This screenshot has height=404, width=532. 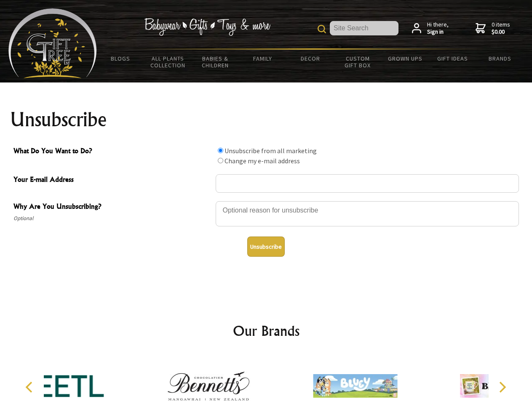 I want to click on button: Unsubscribe, so click(x=265, y=247).